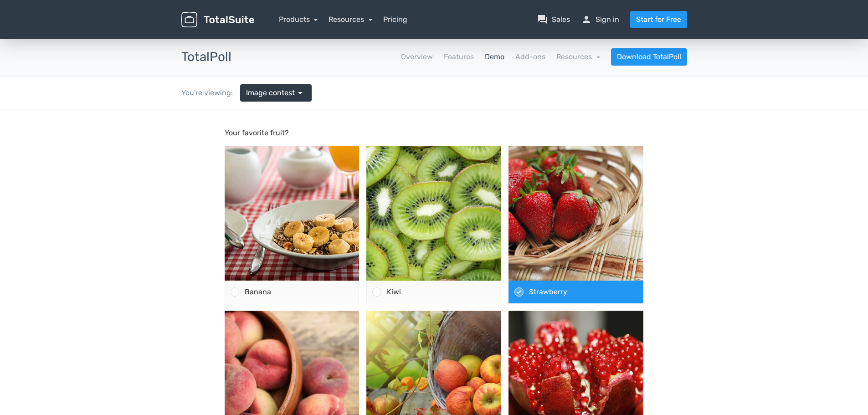 The width and height of the screenshot is (868, 415). I want to click on a: question_answerSales, so click(554, 20).